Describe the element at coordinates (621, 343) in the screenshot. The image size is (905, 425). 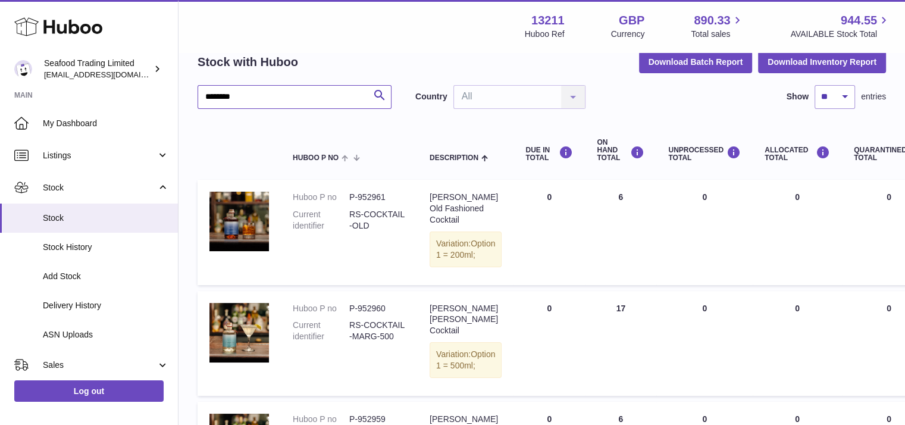
I see `td: 17` at that location.